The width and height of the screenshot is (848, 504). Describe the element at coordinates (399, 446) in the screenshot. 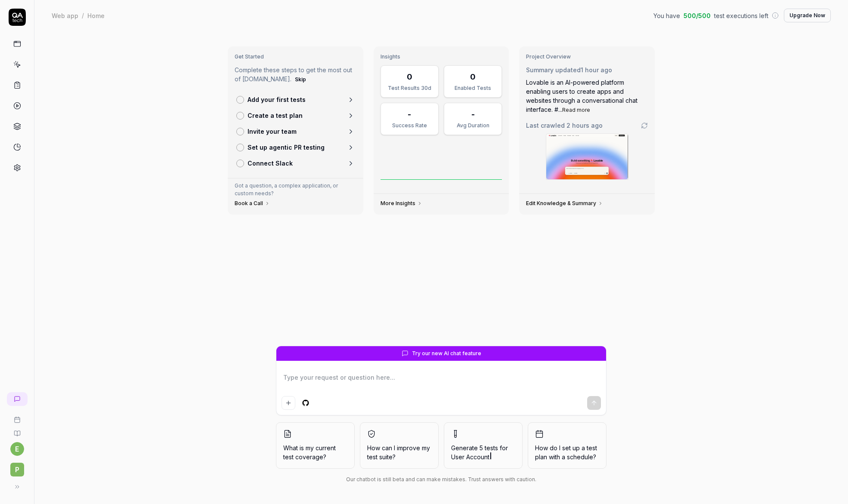

I see `button: How can I improve my test suite?` at that location.